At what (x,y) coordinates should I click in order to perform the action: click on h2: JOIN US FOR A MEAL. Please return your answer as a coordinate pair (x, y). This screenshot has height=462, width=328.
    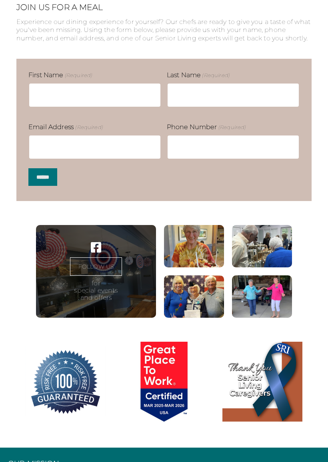
    Looking at the image, I should click on (164, 7).